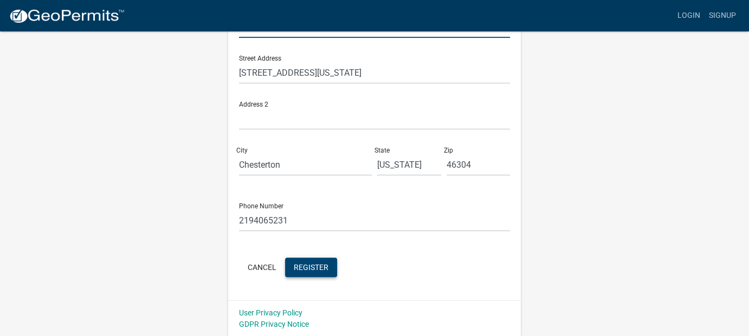 The width and height of the screenshot is (749, 336). Describe the element at coordinates (262, 268) in the screenshot. I see `button: Cancel` at that location.